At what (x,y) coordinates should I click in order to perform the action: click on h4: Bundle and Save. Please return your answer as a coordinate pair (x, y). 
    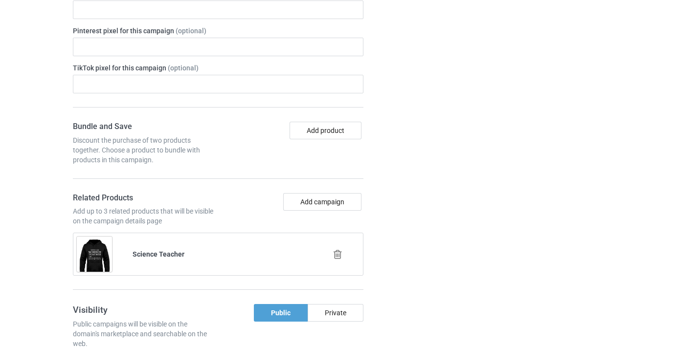
    Looking at the image, I should click on (144, 127).